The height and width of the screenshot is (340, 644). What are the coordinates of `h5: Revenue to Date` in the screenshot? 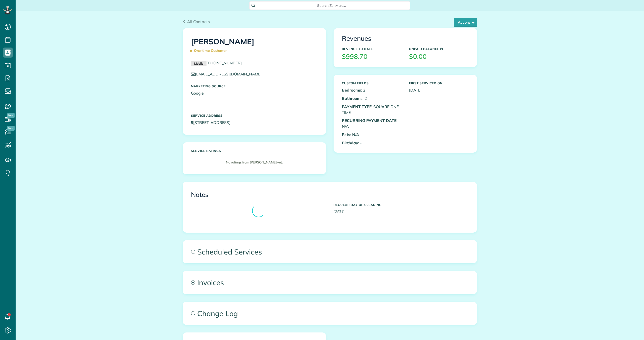 It's located at (371, 49).